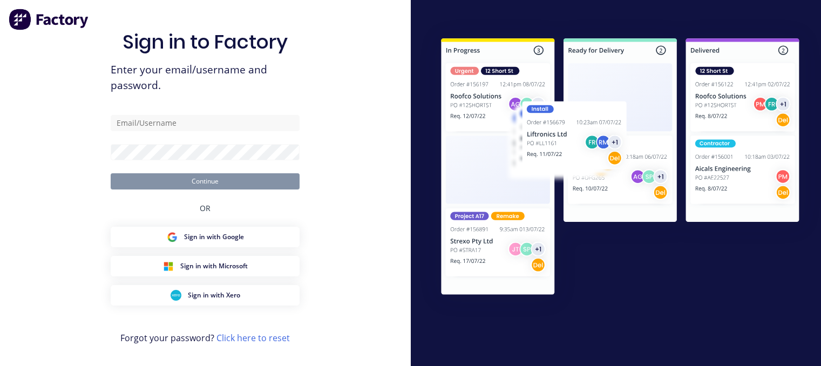 Image resolution: width=821 pixels, height=366 pixels. I want to click on button: Google Sign inSign in with Google, so click(205, 237).